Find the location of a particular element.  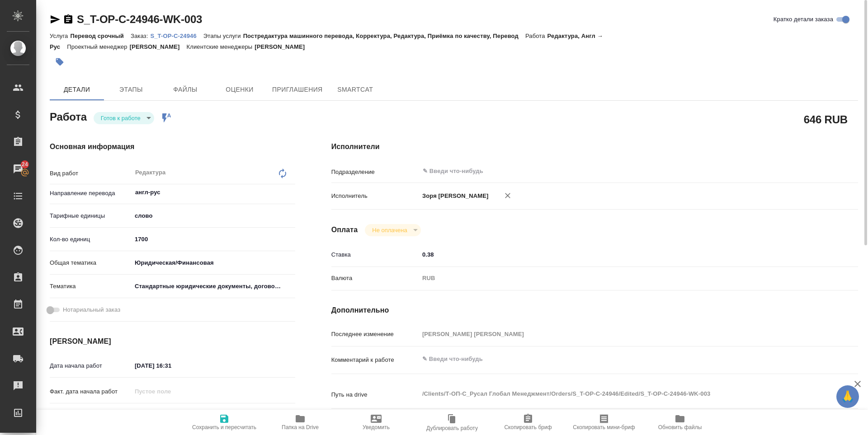

p: Услуга is located at coordinates (59, 36).